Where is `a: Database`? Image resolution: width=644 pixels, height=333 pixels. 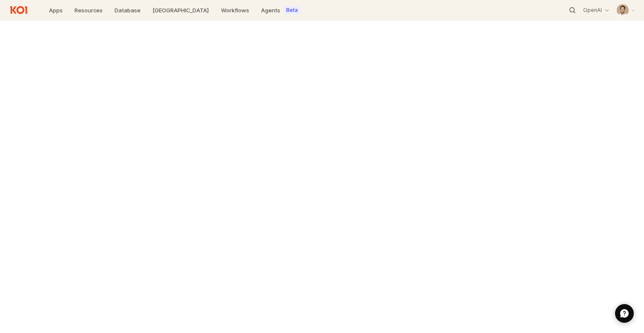 a: Database is located at coordinates (127, 10).